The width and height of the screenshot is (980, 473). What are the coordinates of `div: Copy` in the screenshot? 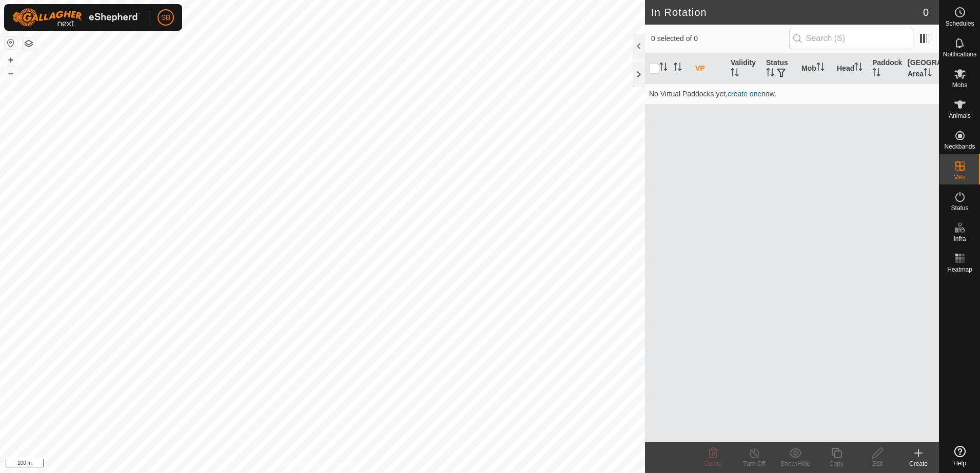 It's located at (836, 464).